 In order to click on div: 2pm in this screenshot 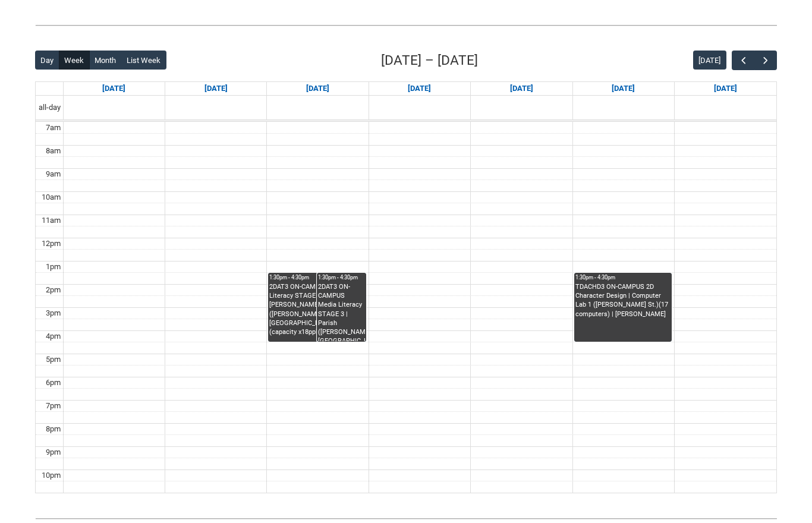, I will do `click(53, 290)`.